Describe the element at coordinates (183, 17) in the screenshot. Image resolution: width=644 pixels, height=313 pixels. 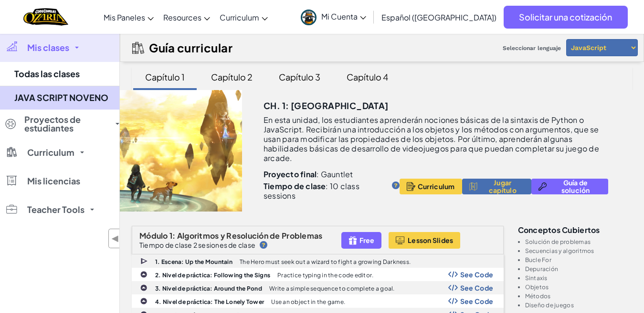
I see `span: Resources` at that location.